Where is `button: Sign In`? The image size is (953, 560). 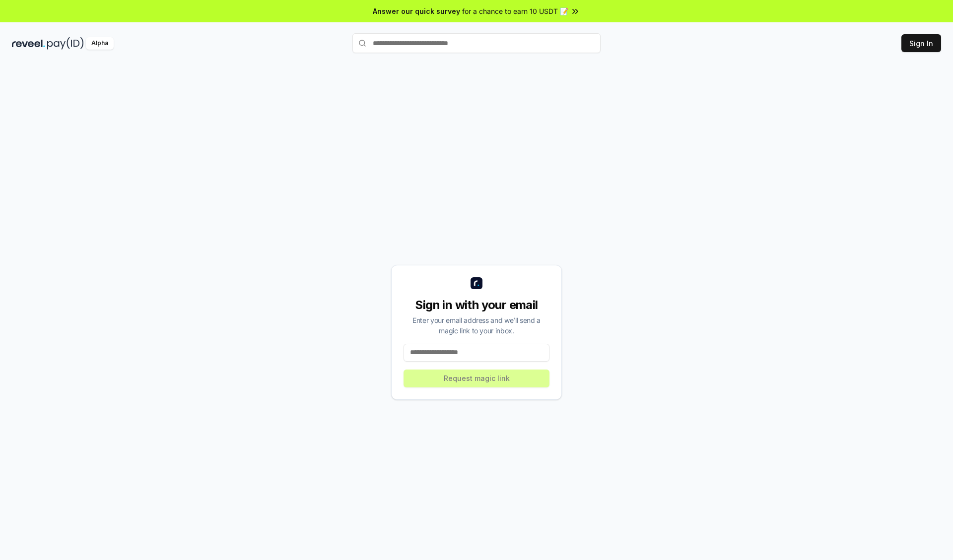
button: Sign In is located at coordinates (921, 43).